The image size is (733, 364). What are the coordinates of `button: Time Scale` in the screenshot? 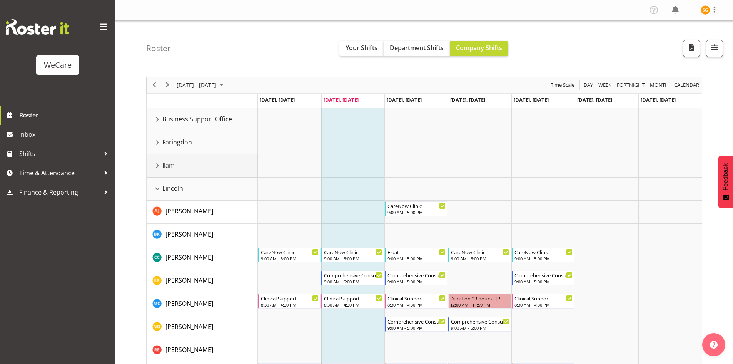 It's located at (563, 85).